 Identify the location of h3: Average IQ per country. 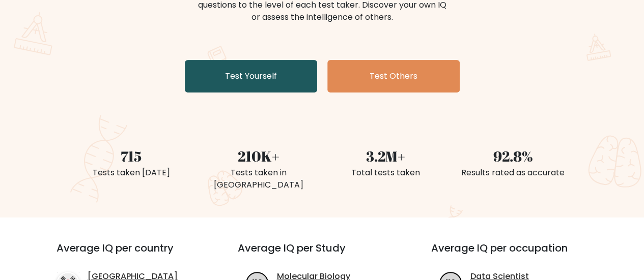
(129, 255).